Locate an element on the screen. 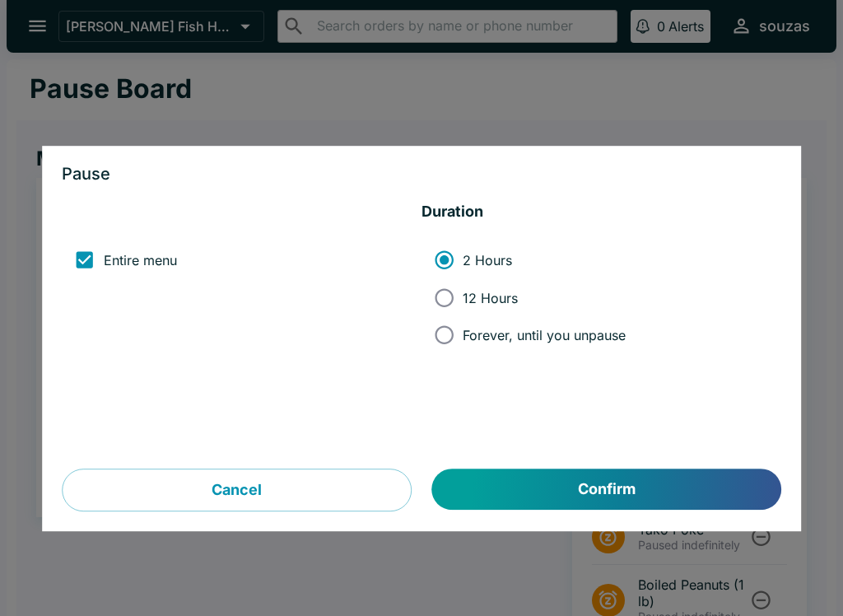  button: Cancel is located at coordinates (236, 491).